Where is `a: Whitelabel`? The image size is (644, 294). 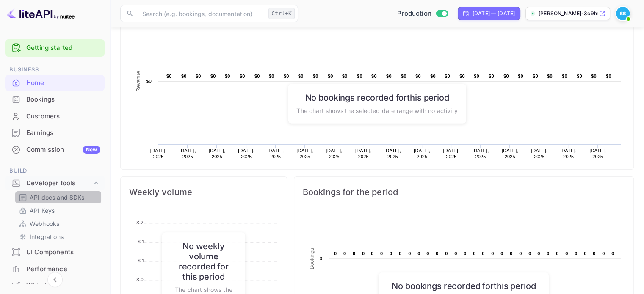 a: Whitelabel is located at coordinates (54, 285).